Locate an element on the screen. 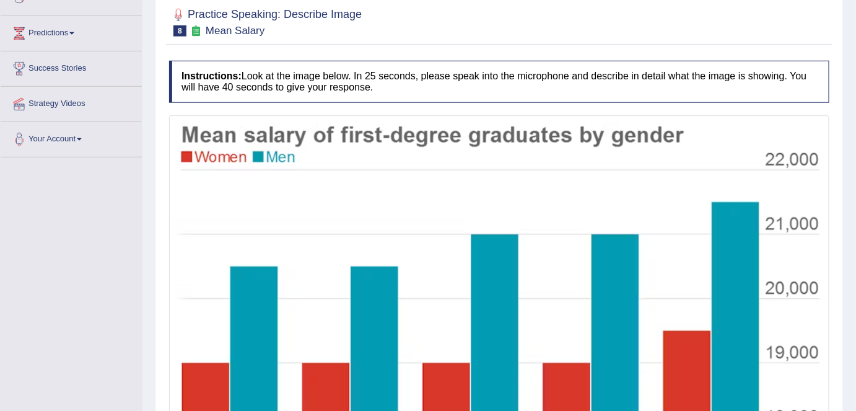 Image resolution: width=856 pixels, height=411 pixels. small: Exam occurring question is located at coordinates (196, 31).